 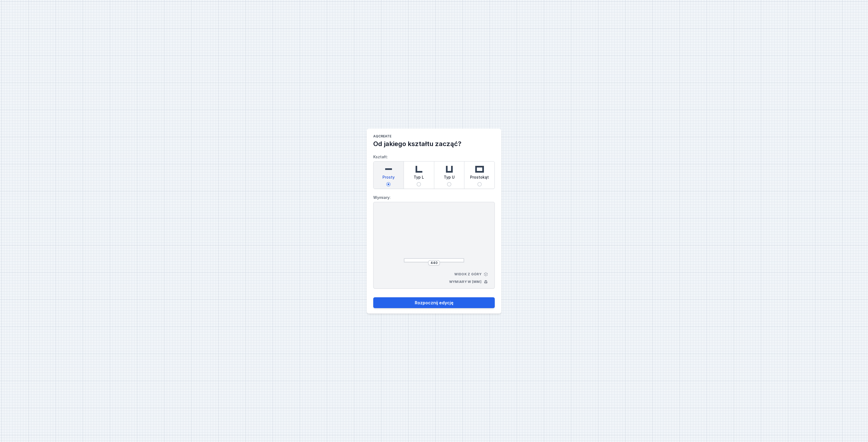 What do you see at coordinates (434, 303) in the screenshot?
I see `button: Rozpocznij edycję` at bounding box center [434, 303].